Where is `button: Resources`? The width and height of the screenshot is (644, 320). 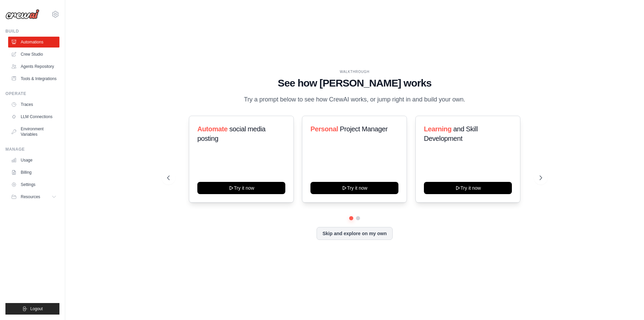
button: Resources is located at coordinates (33, 197).